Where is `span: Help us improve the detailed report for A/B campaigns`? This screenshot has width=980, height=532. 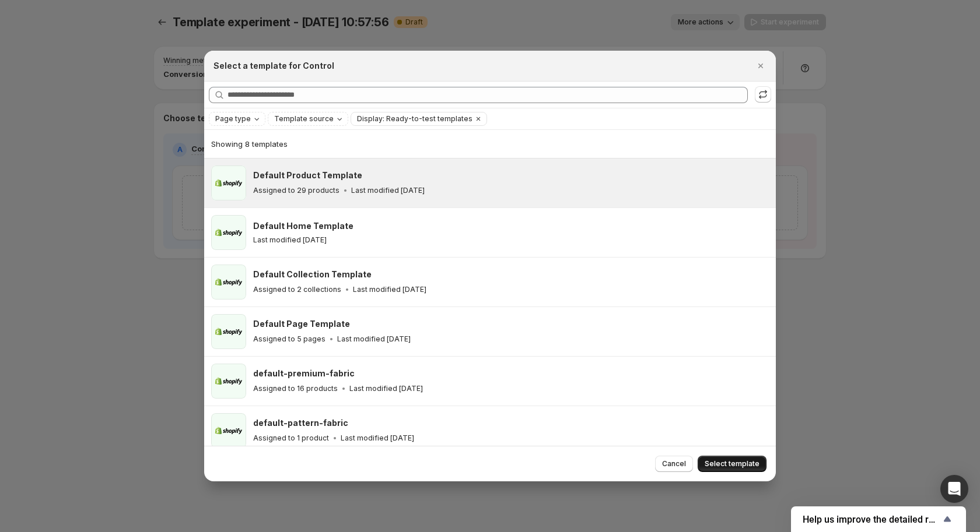 span: Help us improve the detailed report for A/B campaigns is located at coordinates (872, 519).